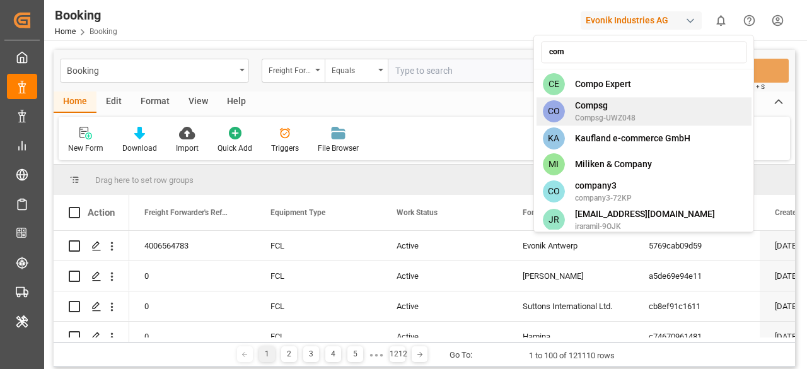 This screenshot has width=807, height=369. What do you see at coordinates (614, 164) in the screenshot?
I see `span: Miliken & Company` at bounding box center [614, 164].